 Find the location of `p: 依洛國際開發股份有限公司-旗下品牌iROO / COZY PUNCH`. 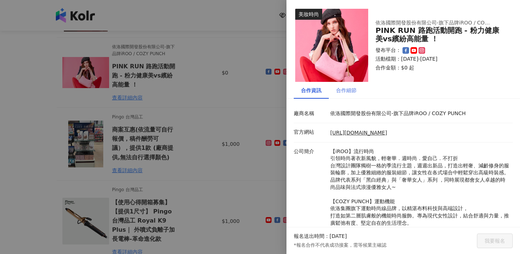

p: 依洛國際開發股份有限公司-旗下品牌iROO / COZY PUNCH is located at coordinates (420, 114).